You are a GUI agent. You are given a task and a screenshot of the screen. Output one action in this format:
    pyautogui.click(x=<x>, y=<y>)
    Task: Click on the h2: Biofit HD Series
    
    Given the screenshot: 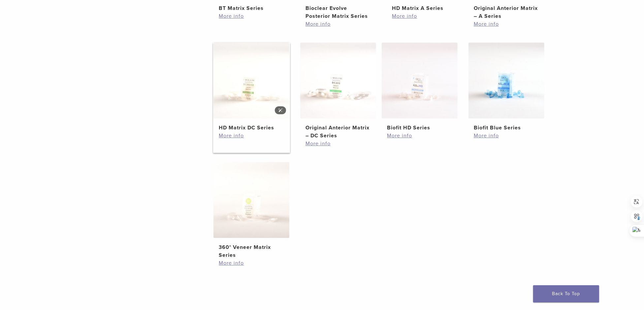 What is the action you would take?
    pyautogui.click(x=420, y=128)
    